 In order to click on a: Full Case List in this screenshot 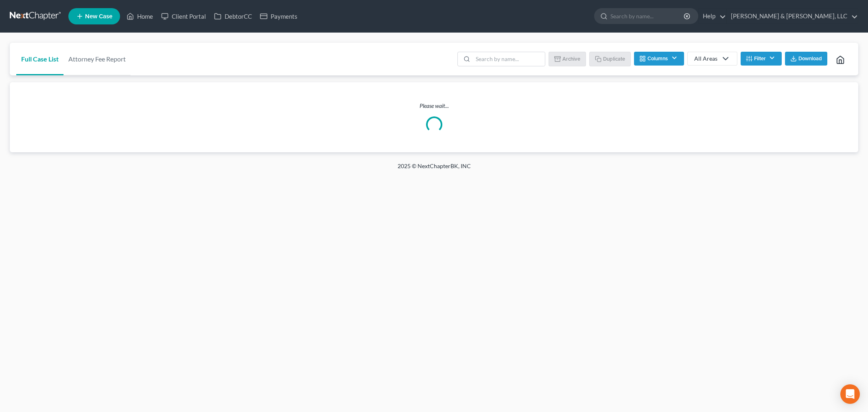, I will do `click(40, 59)`.